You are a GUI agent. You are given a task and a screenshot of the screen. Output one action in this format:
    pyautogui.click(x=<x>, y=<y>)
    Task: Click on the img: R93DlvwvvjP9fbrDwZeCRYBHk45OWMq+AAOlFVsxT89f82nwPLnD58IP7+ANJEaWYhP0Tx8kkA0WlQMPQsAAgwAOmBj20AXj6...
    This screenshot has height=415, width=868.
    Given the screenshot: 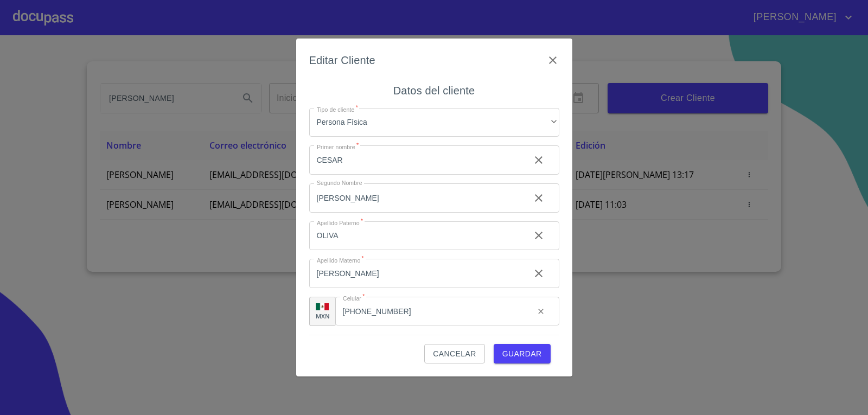 What is the action you would take?
    pyautogui.click(x=322, y=307)
    